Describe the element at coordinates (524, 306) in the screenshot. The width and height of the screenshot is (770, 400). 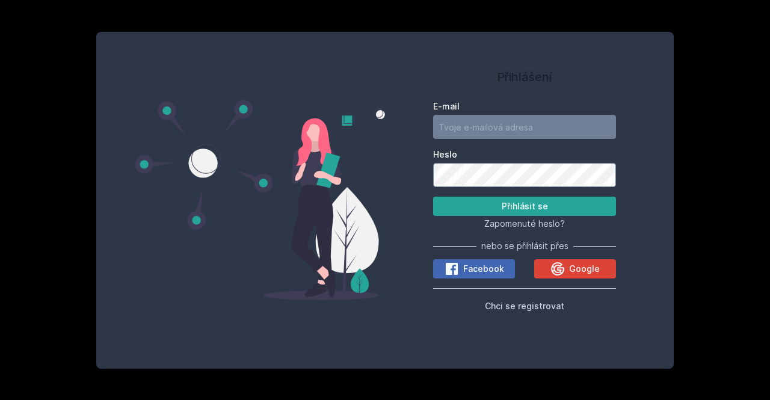
I see `span: Chci se registrovat` at that location.